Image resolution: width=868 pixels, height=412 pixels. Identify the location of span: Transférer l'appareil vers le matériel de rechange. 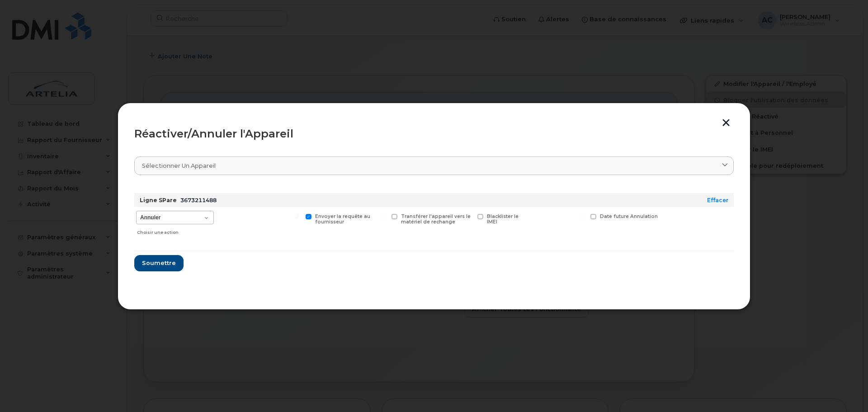
(436, 220).